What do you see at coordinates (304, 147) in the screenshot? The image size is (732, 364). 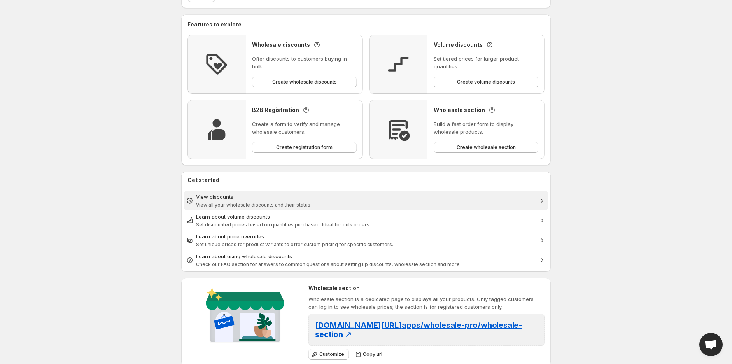 I see `button: Create registration form` at bounding box center [304, 147].